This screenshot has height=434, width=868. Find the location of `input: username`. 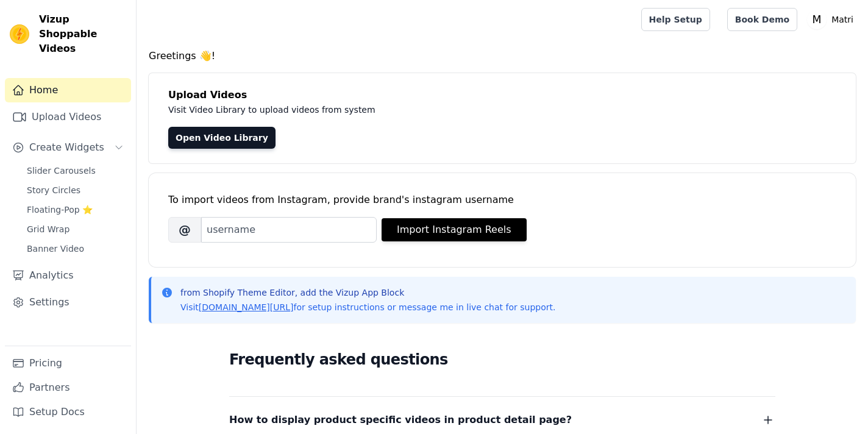

input: username is located at coordinates (289, 230).